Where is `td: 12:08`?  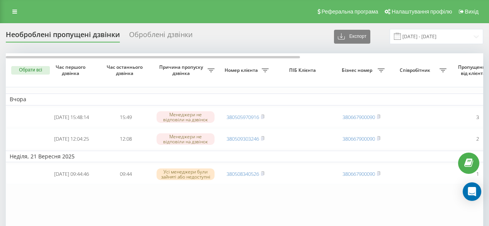 td: 12:08 is located at coordinates (126, 139).